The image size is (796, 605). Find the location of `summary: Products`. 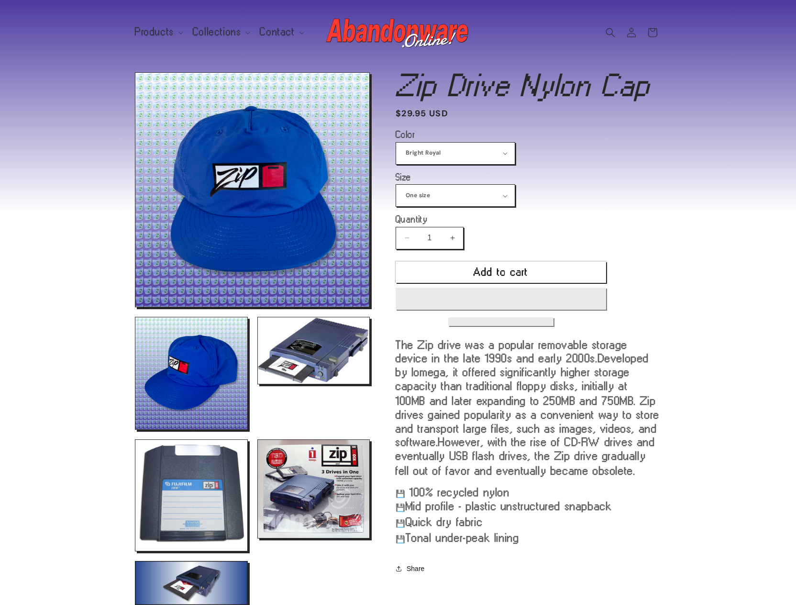

summary: Products is located at coordinates (158, 32).